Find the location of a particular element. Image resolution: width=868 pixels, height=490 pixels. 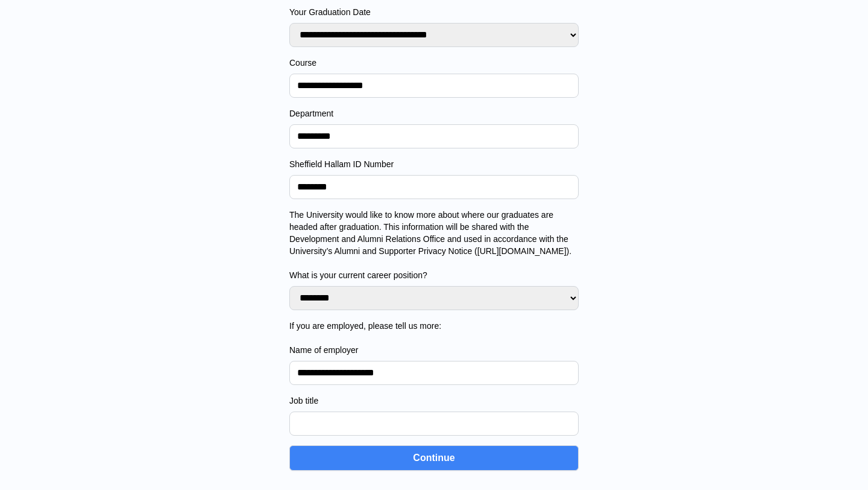

label: Your Graduation Date is located at coordinates (434, 12).